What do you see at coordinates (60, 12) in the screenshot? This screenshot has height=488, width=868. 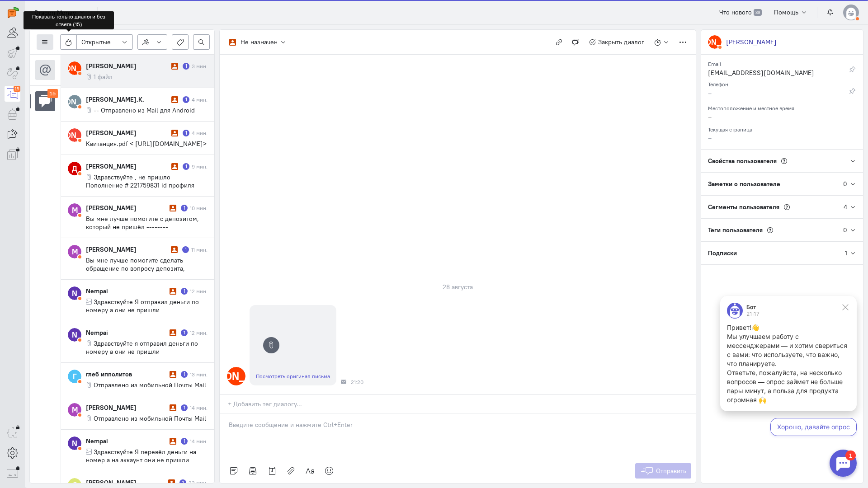 I see `button: Dragon Money` at bounding box center [60, 12].